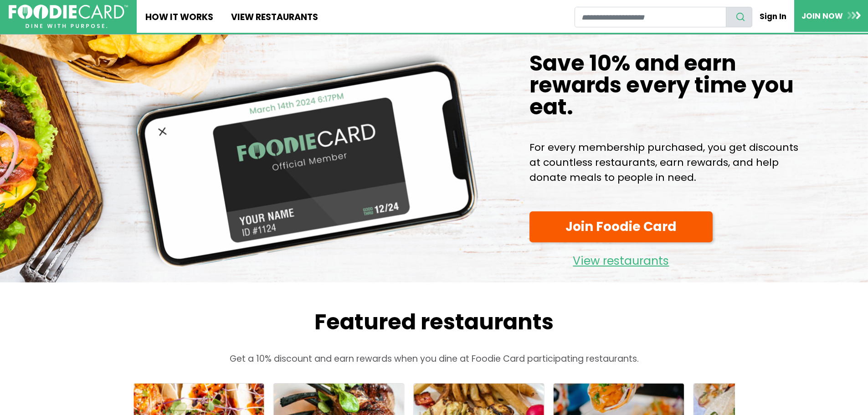 The width and height of the screenshot is (868, 415). I want to click on a: View restaurants, so click(621, 258).